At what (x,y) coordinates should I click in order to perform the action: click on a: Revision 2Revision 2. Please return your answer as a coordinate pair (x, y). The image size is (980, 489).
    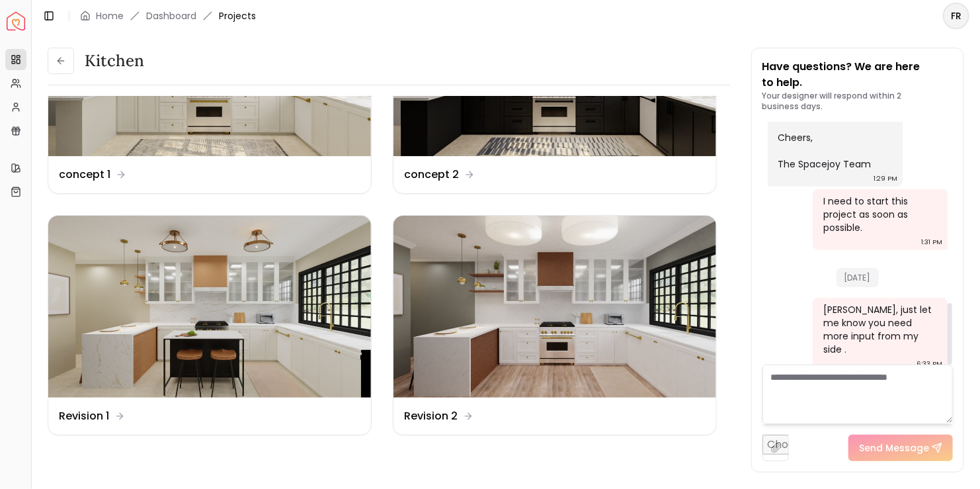
    Looking at the image, I should click on (555, 324).